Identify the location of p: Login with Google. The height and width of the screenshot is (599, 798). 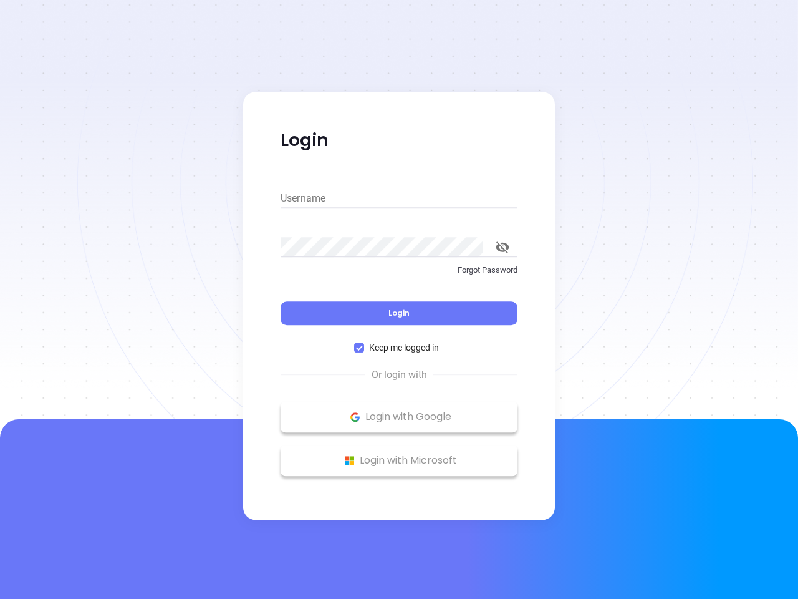
(399, 417).